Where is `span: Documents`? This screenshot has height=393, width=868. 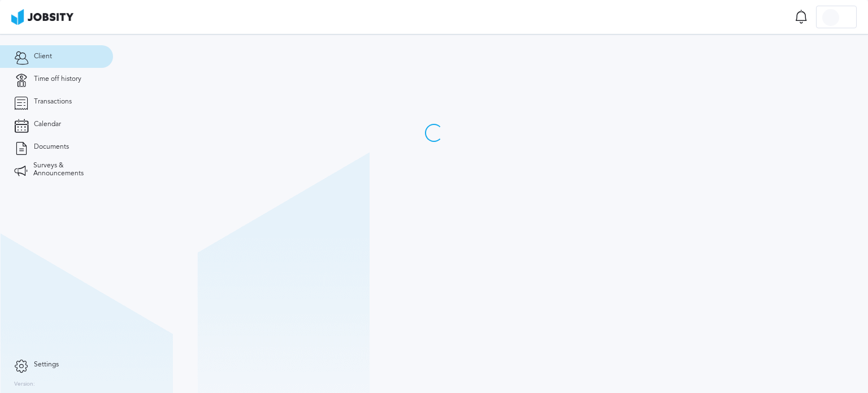 span: Documents is located at coordinates (51, 147).